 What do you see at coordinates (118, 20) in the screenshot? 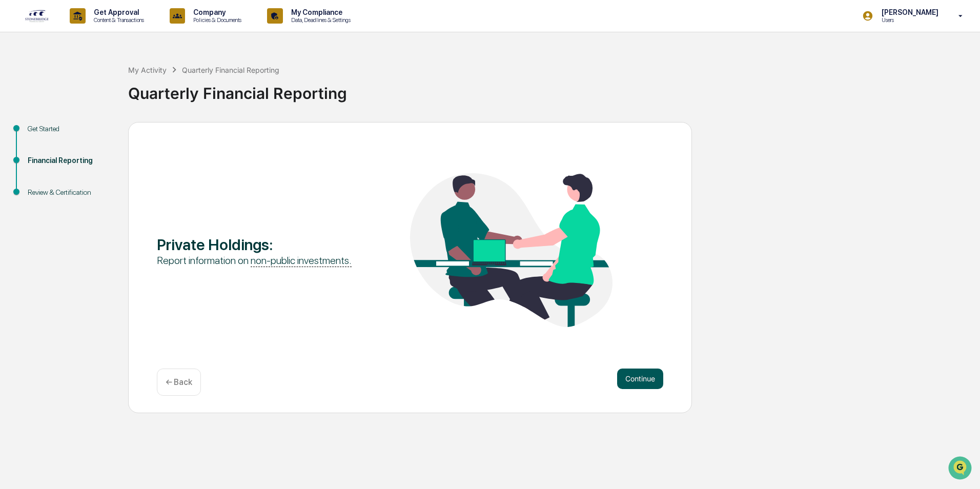
I see `p: Content & Transactions` at bounding box center [118, 20].